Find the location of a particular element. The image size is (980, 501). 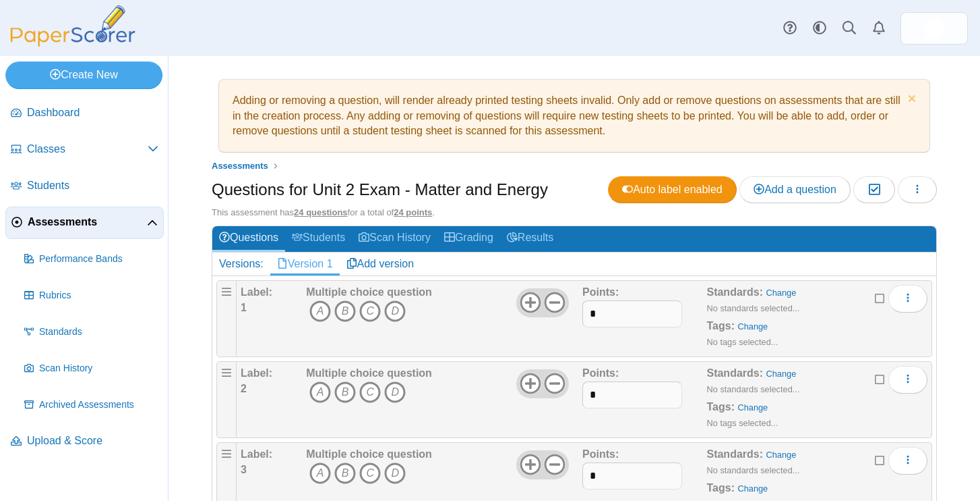

a: Results is located at coordinates (530, 238).